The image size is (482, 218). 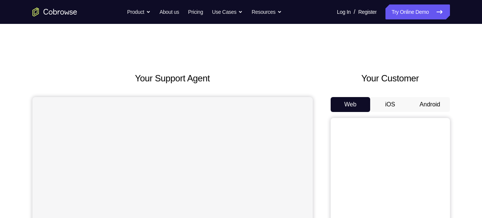 What do you see at coordinates (367, 12) in the screenshot?
I see `a: Register` at bounding box center [367, 12].